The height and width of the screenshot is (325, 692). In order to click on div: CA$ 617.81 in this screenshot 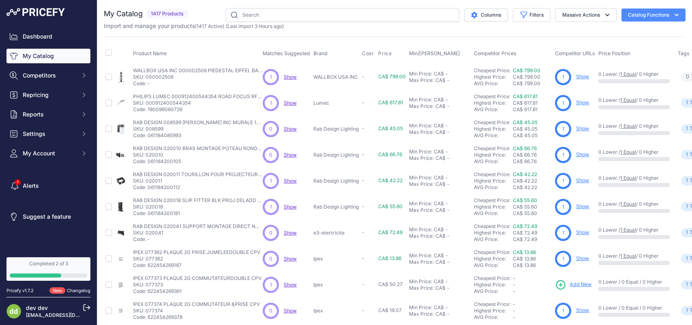, I will do `click(532, 109)`.